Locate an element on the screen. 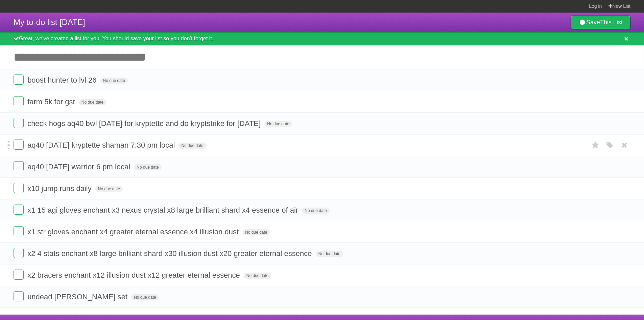  span: x2 4 stats enchant x8 large brilliant shard x30 illusion dust x20 greater eternal essence is located at coordinates (171, 253).